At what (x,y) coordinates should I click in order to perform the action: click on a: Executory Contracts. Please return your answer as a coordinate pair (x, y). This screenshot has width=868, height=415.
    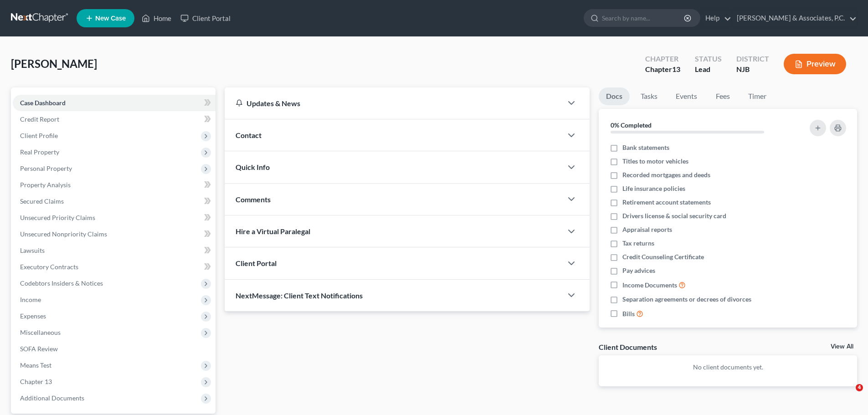
    Looking at the image, I should click on (114, 267).